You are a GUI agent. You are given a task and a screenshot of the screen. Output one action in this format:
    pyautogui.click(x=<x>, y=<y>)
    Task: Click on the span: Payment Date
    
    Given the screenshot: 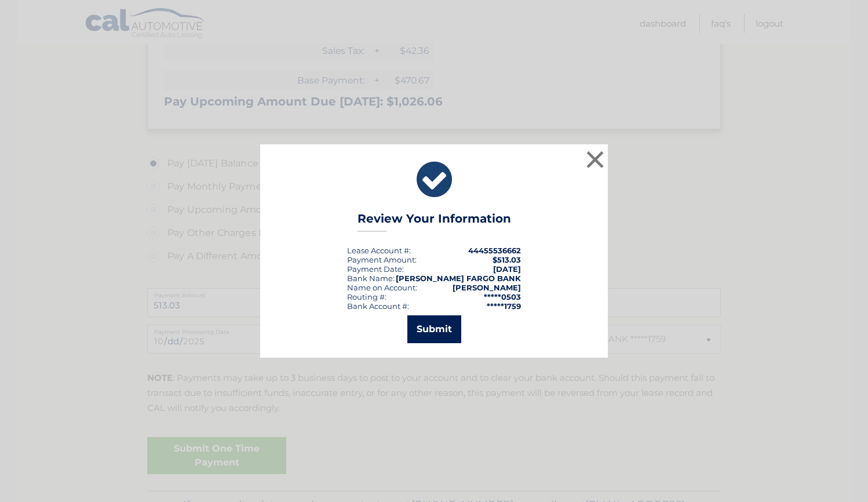 What is the action you would take?
    pyautogui.click(x=374, y=269)
    